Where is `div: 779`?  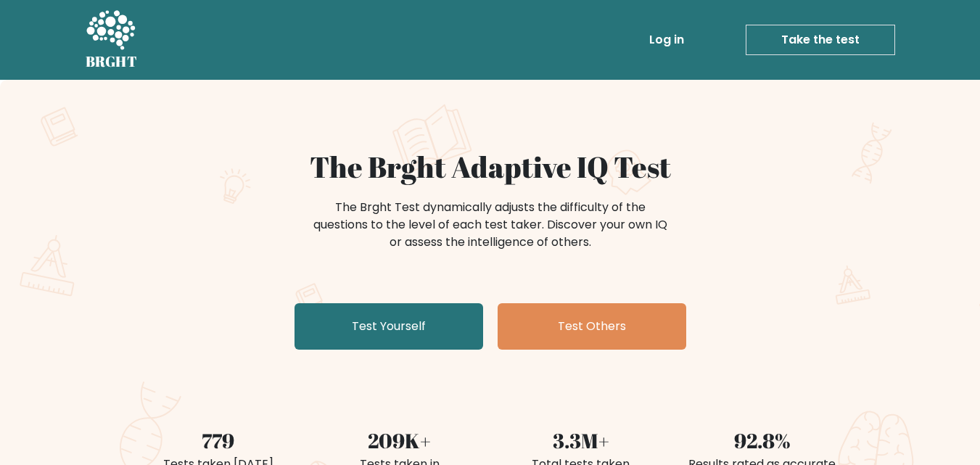 div: 779 is located at coordinates (218, 441).